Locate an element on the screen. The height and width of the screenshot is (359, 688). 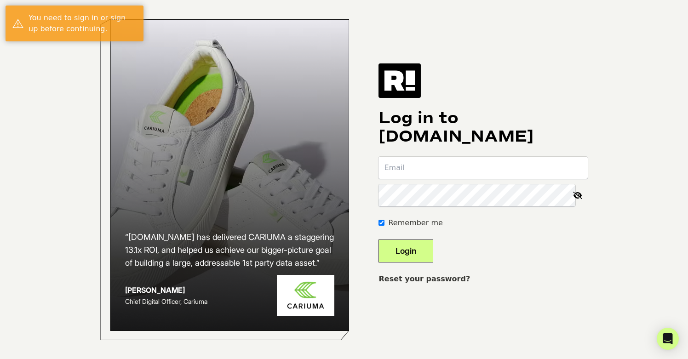
img: Cariuma is located at coordinates (305, 296).